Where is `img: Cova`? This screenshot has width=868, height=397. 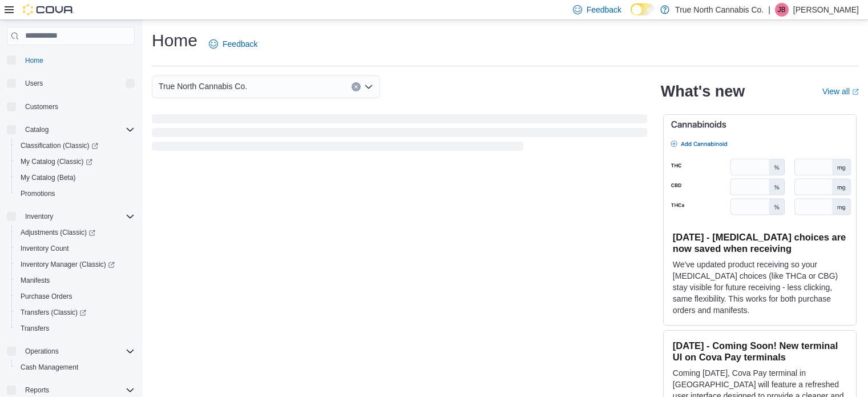
img: Cova is located at coordinates (49, 10).